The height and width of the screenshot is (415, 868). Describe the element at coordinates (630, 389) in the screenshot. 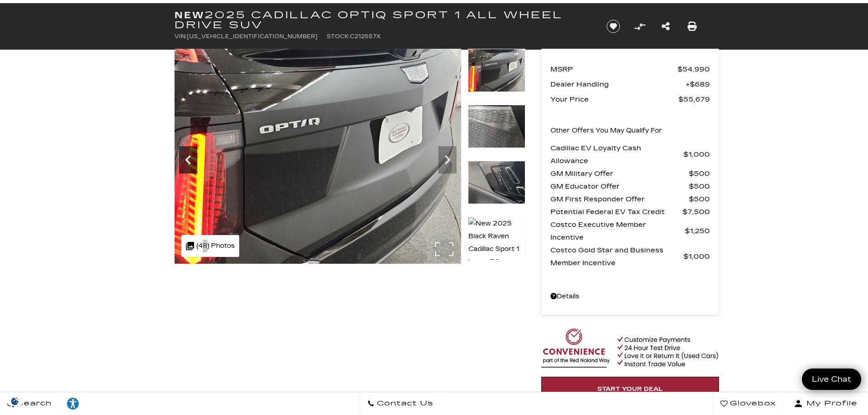

I see `span: Start Your Deal` at that location.